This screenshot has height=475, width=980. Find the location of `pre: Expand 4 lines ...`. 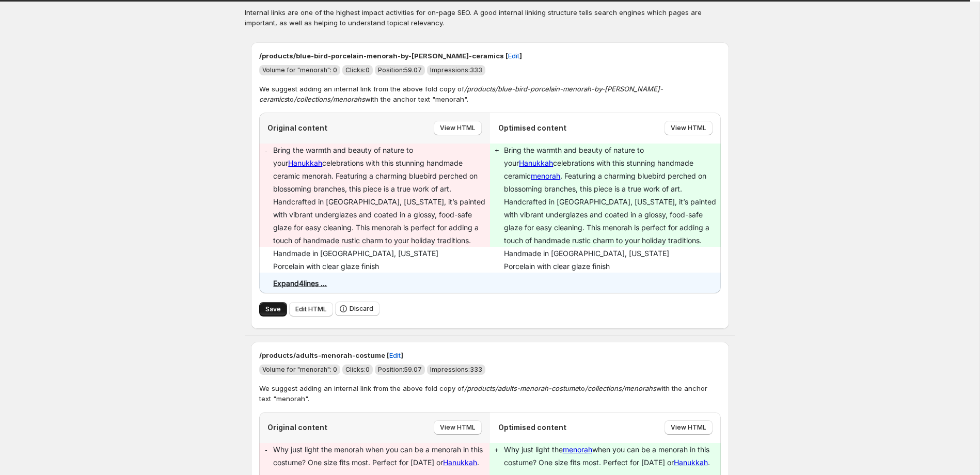

pre: Expand 4 lines ... is located at coordinates (300, 283).